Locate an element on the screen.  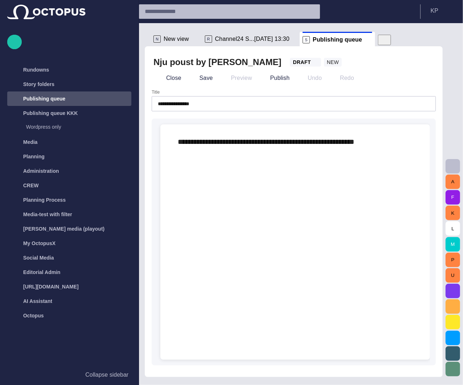
p: Administration is located at coordinates (41, 171).